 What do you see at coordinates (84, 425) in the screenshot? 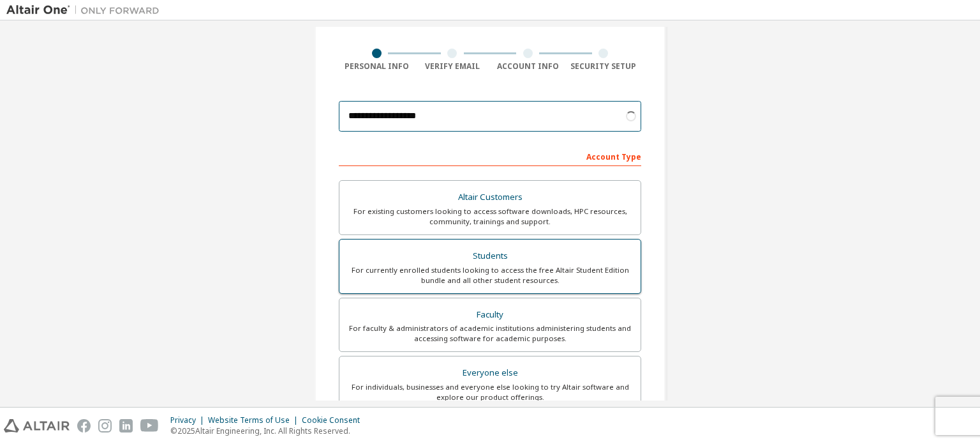
I see `img: facebook.svg` at bounding box center [84, 425].